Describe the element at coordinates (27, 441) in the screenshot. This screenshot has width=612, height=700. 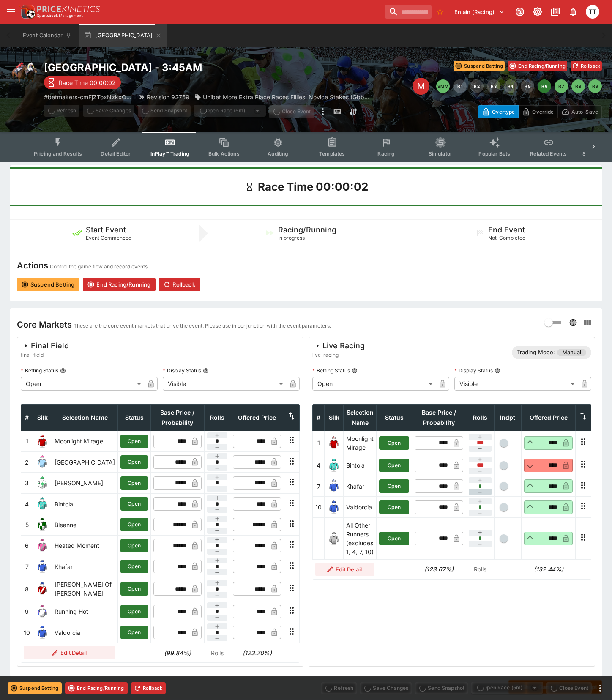
I see `td: 1` at that location.